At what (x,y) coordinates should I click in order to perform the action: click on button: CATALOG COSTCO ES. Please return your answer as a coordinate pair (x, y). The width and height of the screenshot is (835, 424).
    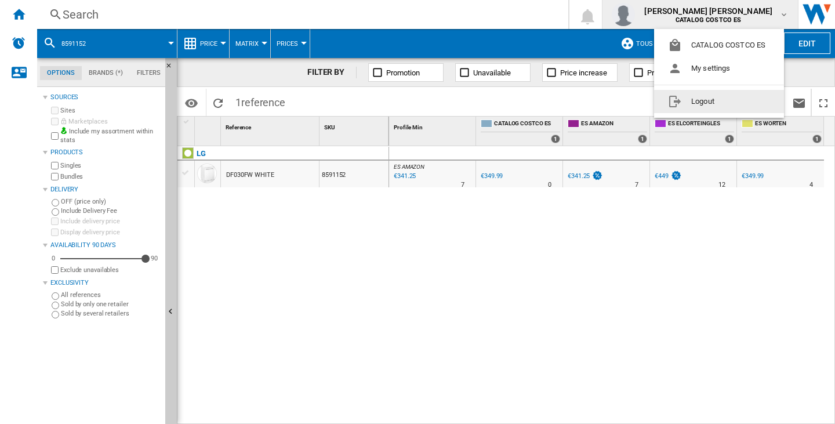
    Looking at the image, I should click on (719, 45).